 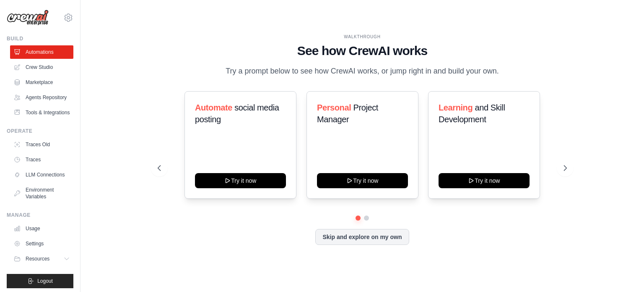 I want to click on span: Logout, so click(x=45, y=281).